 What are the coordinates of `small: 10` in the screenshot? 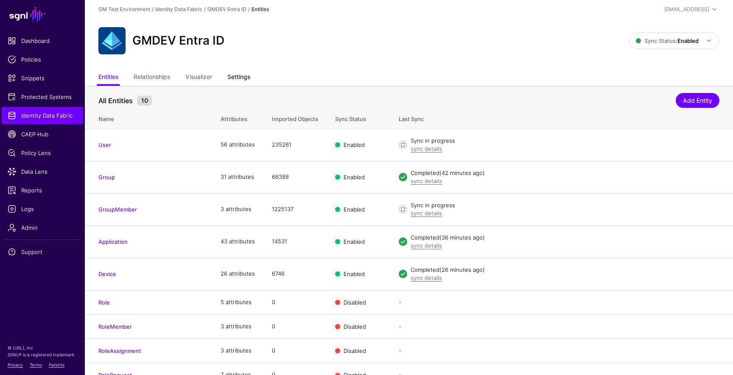 It's located at (145, 101).